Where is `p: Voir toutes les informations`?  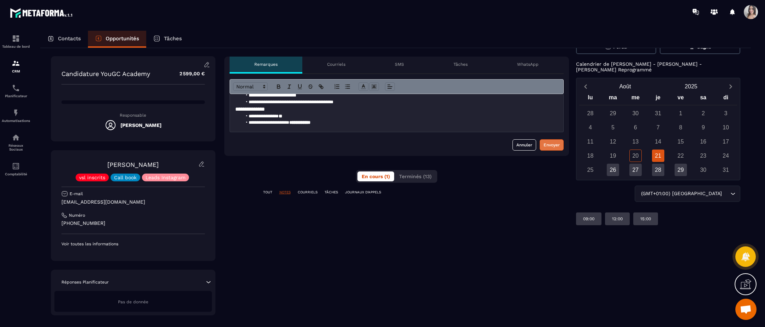
p: Voir toutes les informations is located at coordinates (133, 244).